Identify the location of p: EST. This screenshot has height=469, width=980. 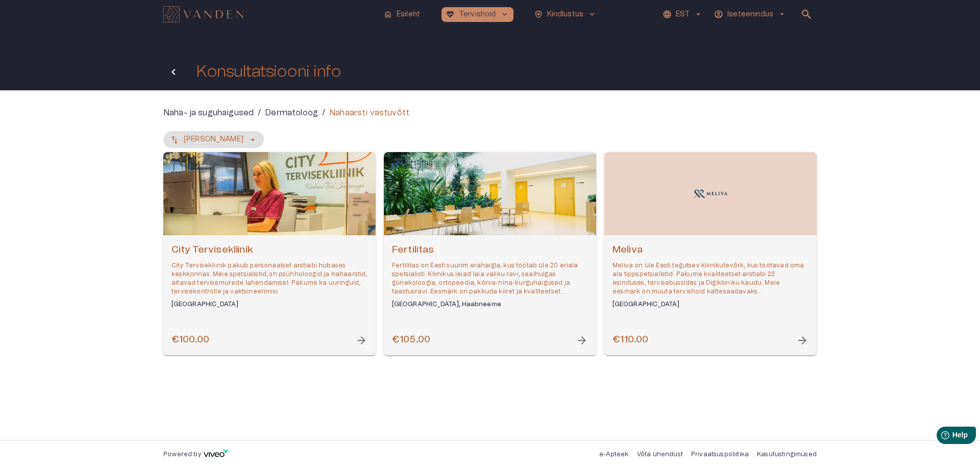
(682, 14).